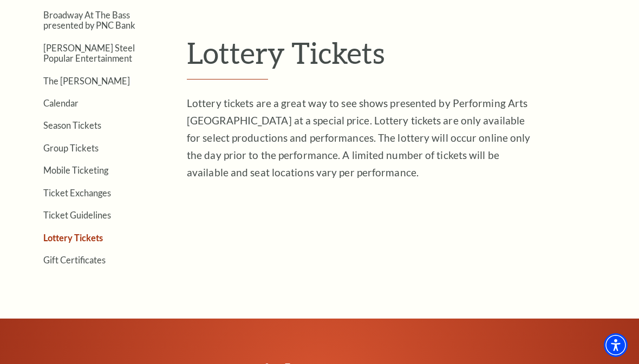 The image size is (639, 364). Describe the element at coordinates (616, 345) in the screenshot. I see `div: Accessibility Menu` at that location.